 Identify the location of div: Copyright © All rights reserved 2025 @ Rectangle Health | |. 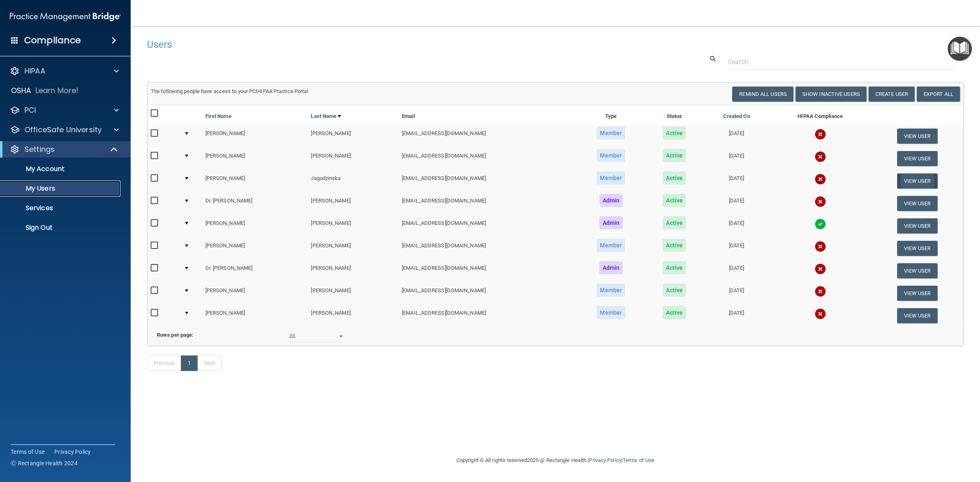
(555, 460).